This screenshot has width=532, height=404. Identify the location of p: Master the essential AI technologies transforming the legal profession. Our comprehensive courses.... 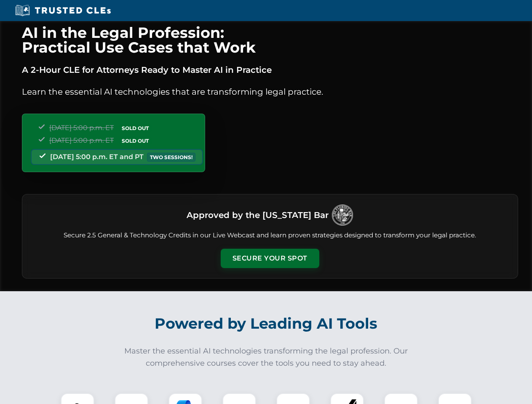
(266, 357).